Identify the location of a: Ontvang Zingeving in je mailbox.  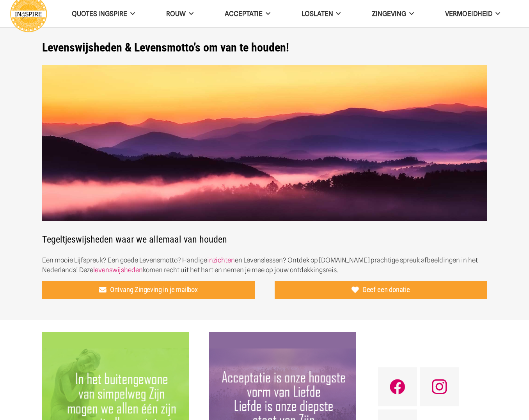
(148, 290).